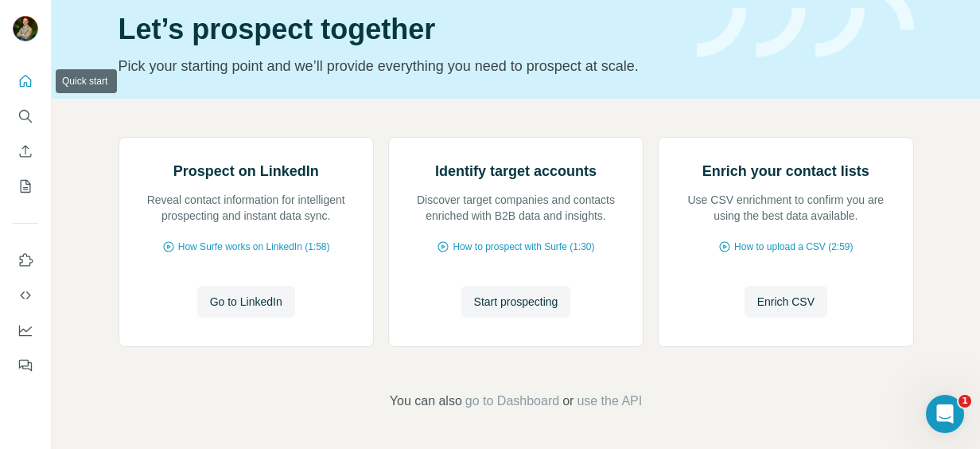 Image resolution: width=980 pixels, height=449 pixels. Describe the element at coordinates (609, 401) in the screenshot. I see `button: use the API` at that location.